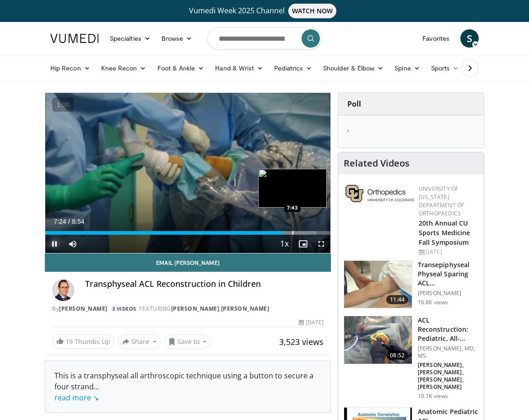 This screenshot has height=420, width=529. I want to click on a: read more ↘, so click(76, 397).